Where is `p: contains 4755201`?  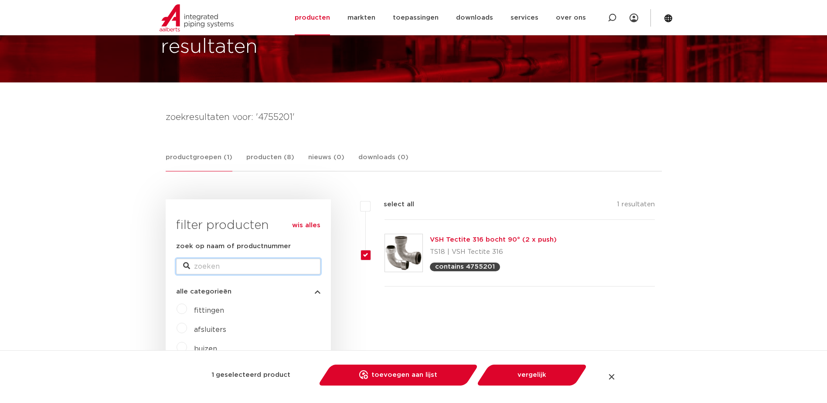
p: contains 4755201 is located at coordinates (465, 266).